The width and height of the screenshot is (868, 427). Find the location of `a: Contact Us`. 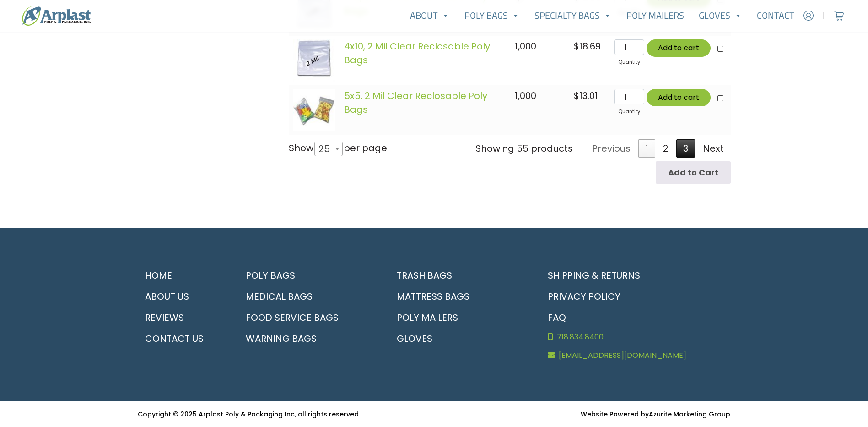

a: Contact Us is located at coordinates (183, 339).